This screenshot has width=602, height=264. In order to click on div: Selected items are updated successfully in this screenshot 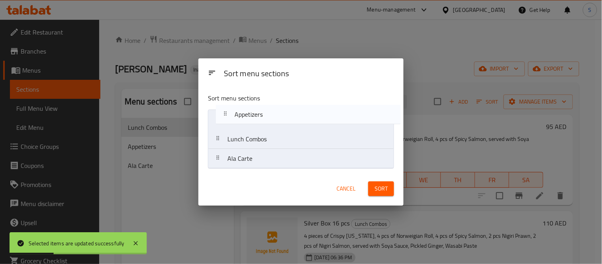, I will do `click(77, 243)`.